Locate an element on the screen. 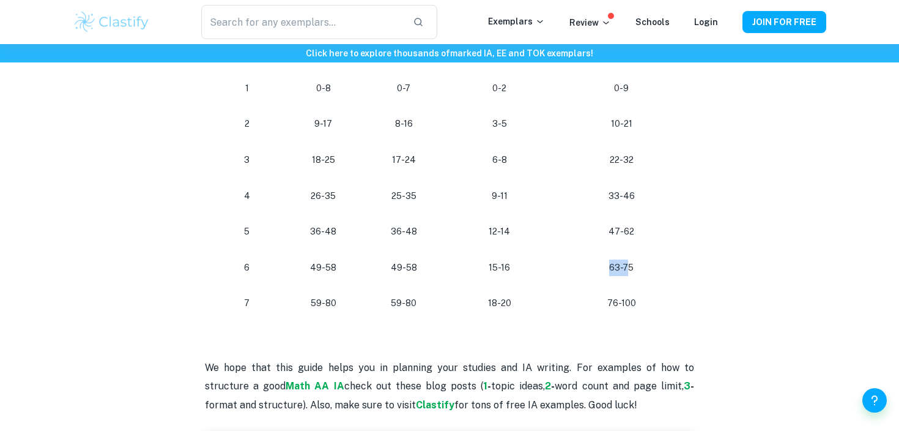 The image size is (899, 431). p: 0-2 is located at coordinates (499, 88).